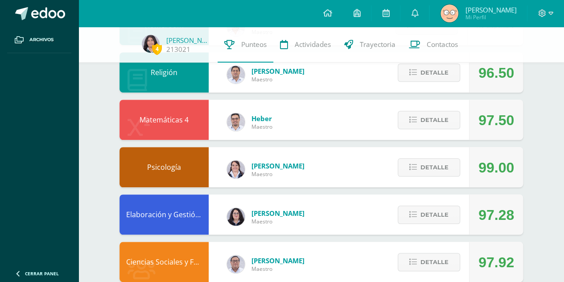 This screenshot has width=564, height=282. I want to click on div: Ciencias Sociales y Formación Ciudadana 4, so click(164, 261).